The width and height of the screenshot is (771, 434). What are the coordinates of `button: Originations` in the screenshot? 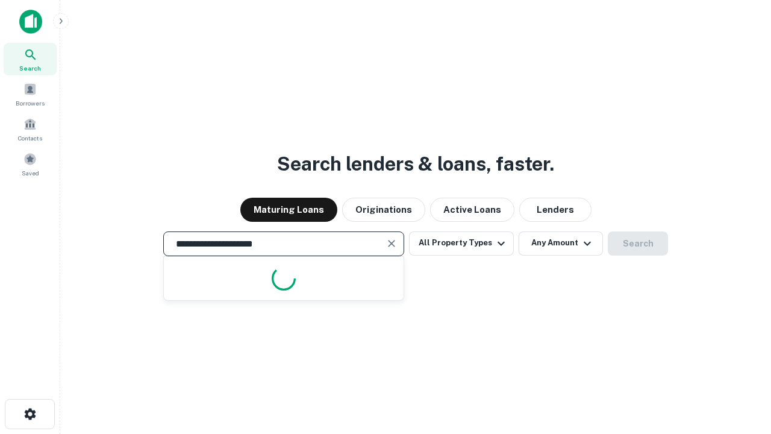 It's located at (384, 210).